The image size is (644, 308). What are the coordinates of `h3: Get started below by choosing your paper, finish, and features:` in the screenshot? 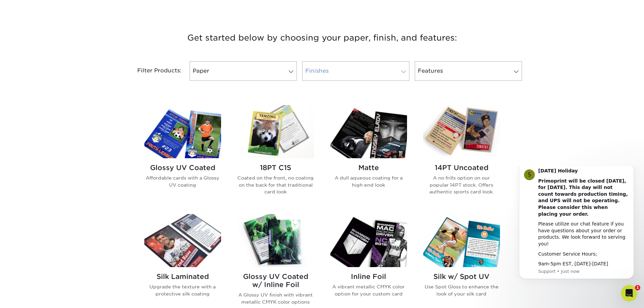 It's located at (322, 38).